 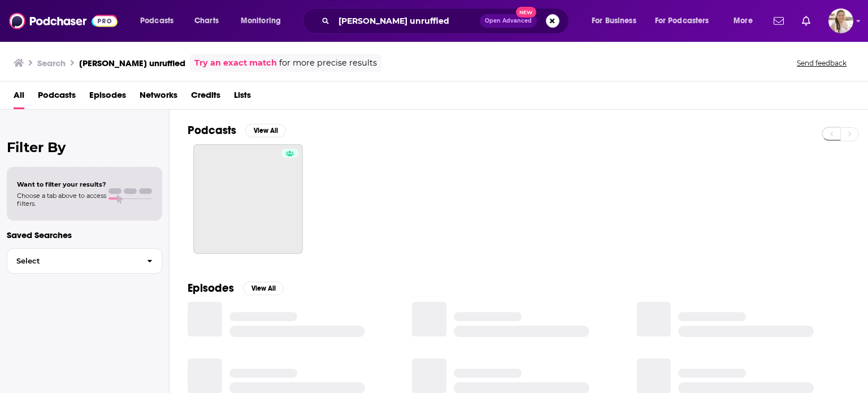 What do you see at coordinates (72, 261) in the screenshot?
I see `span: Select` at bounding box center [72, 261].